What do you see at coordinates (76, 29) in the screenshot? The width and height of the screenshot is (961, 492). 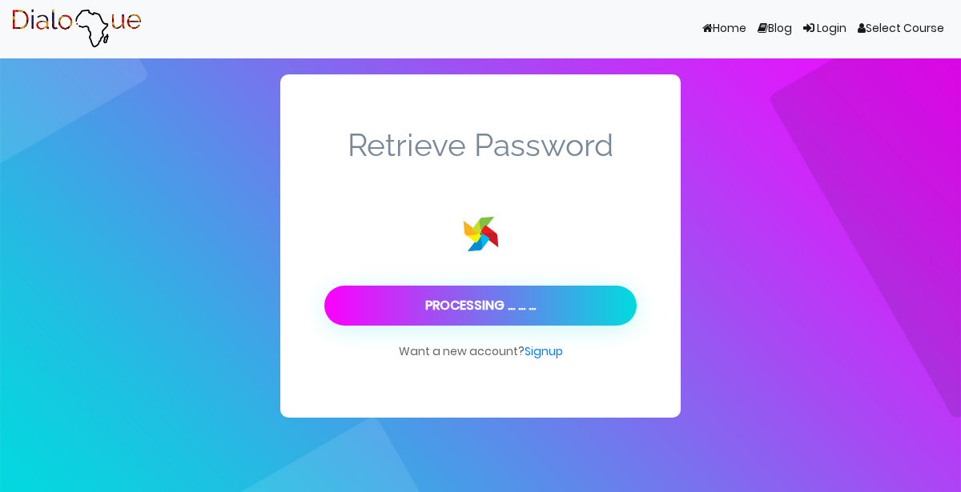 I see `img: Brand` at bounding box center [76, 29].